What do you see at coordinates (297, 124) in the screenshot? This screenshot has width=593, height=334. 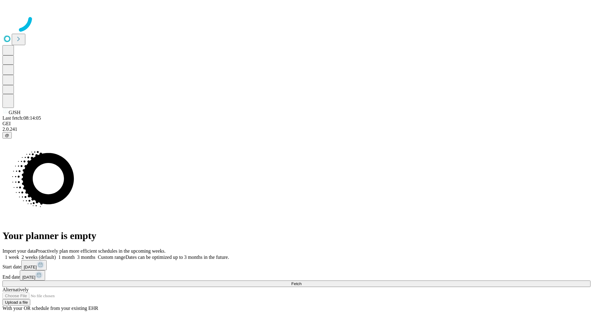 I see `div: GEI` at bounding box center [297, 124].